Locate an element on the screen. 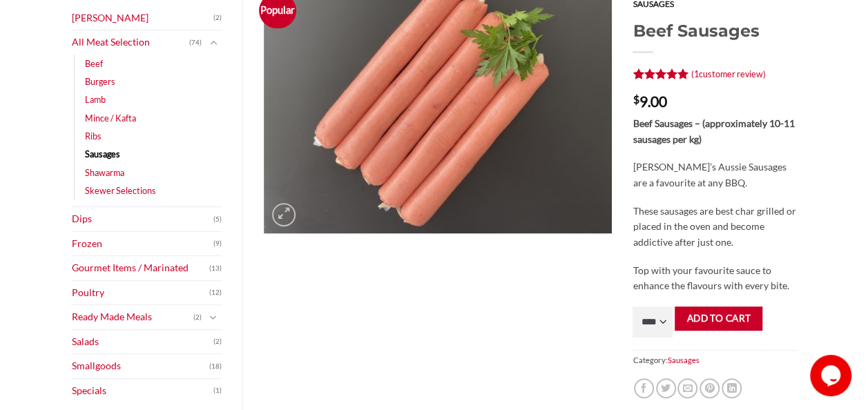 The height and width of the screenshot is (410, 868). a: Smallgoods is located at coordinates (141, 366).